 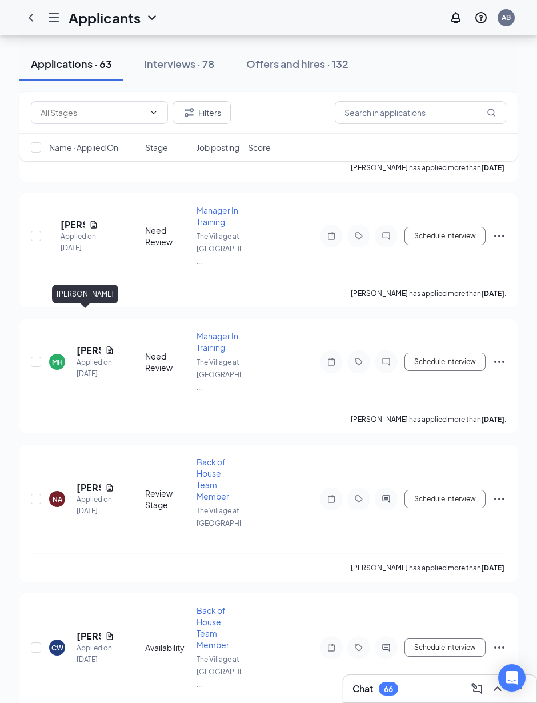 What do you see at coordinates (71, 63) in the screenshot?
I see `div: Applications · 63` at bounding box center [71, 63].